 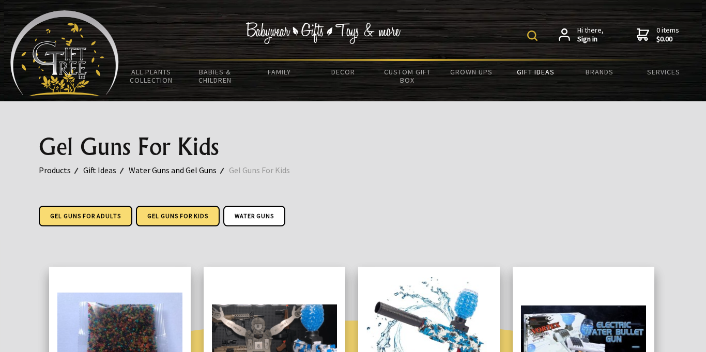 I want to click on a: Products, so click(x=61, y=170).